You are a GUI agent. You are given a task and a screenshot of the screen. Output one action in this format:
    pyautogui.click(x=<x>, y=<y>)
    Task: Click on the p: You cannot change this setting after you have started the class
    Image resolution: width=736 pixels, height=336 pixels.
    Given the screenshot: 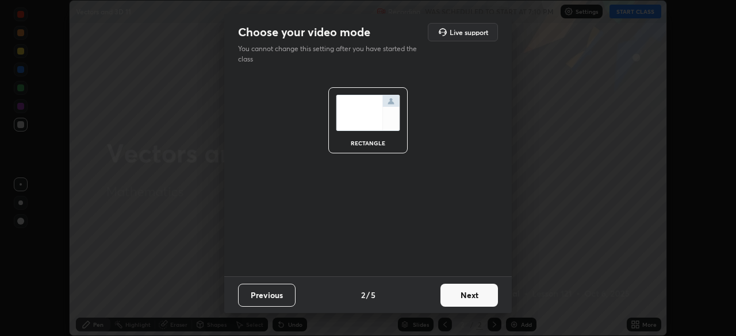 What is the action you would take?
    pyautogui.click(x=331, y=54)
    